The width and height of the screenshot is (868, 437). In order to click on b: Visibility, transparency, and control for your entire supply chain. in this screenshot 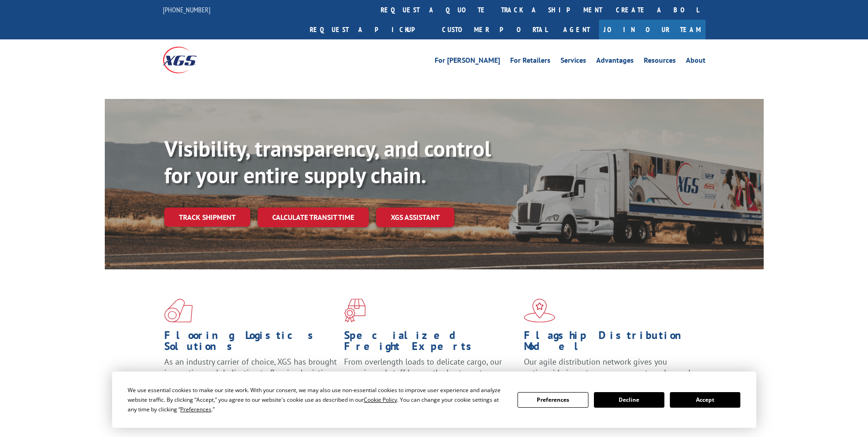, I will do `click(327, 162)`.